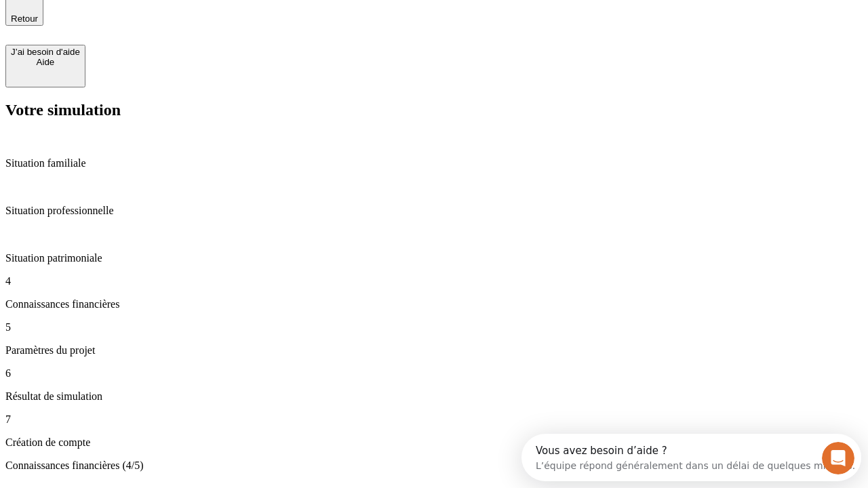 The image size is (868, 488). What do you see at coordinates (174, 17) in the screenshot?
I see `div: Vous avez besoin d’aide ?` at bounding box center [174, 17].